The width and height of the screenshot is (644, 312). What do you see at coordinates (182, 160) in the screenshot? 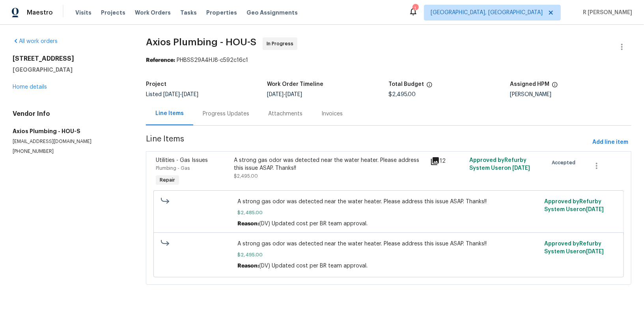
I see `span: Utilities - Gas Issues` at bounding box center [182, 160].